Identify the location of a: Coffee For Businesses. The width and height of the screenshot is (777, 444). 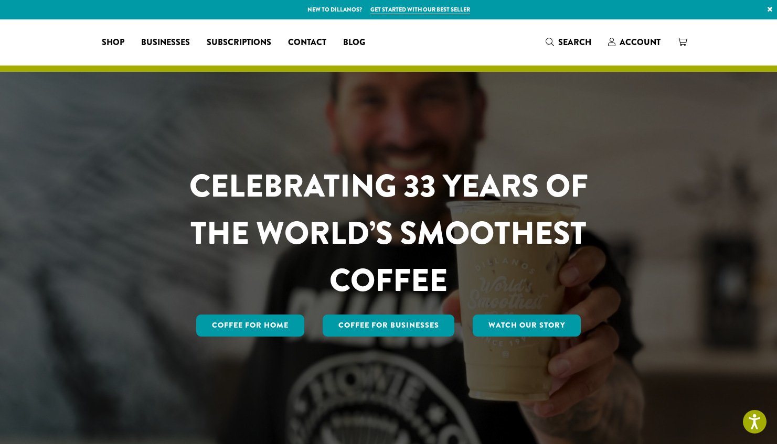
(389, 326).